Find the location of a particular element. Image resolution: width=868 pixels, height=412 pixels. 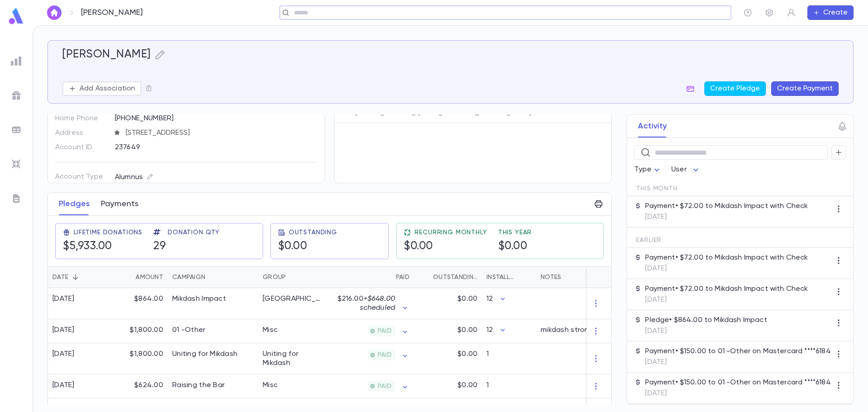

div: 237649 is located at coordinates (194, 147).